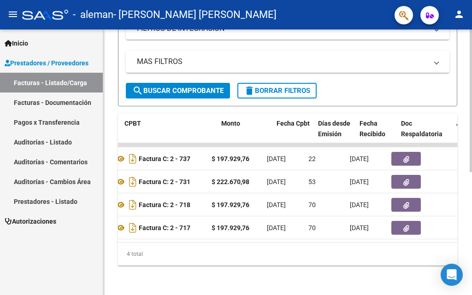 This screenshot has height=295, width=472. Describe the element at coordinates (249, 91) in the screenshot. I see `mat-icon: delete` at that location.